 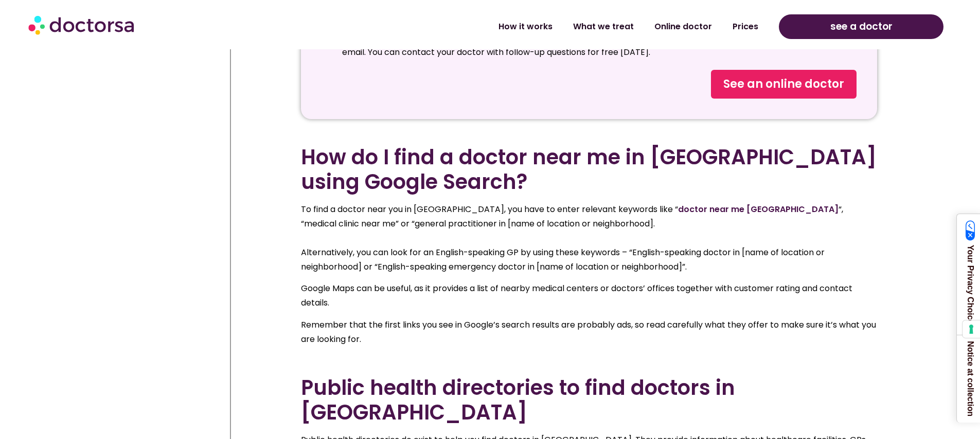 What do you see at coordinates (861, 27) in the screenshot?
I see `span: see a doctor` at bounding box center [861, 27].